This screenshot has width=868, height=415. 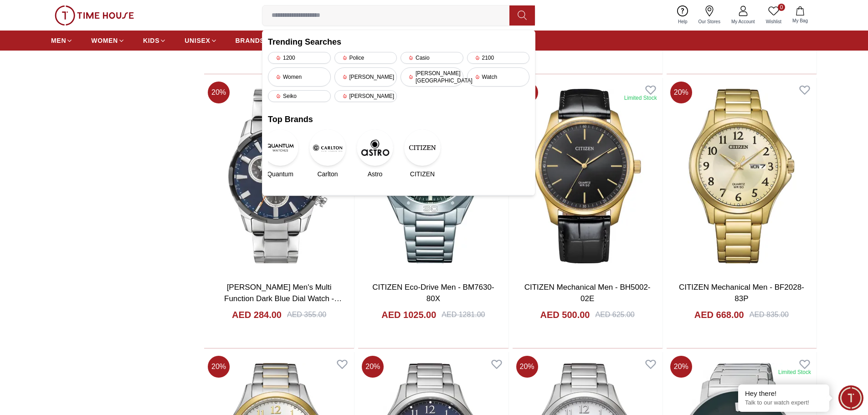 I want to click on div: 2100, so click(x=499, y=58).